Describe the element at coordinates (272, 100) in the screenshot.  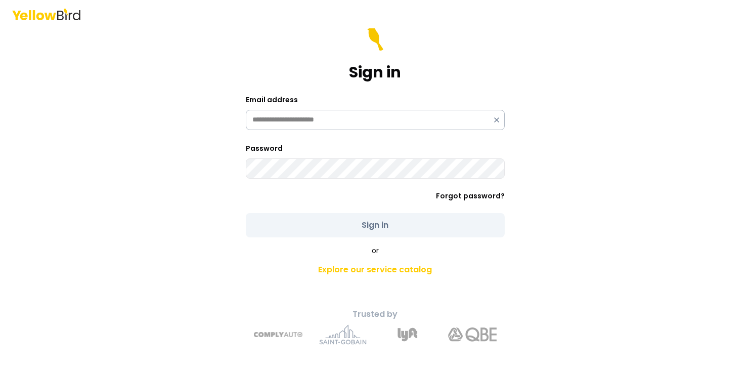
I see `label: Email address` at that location.